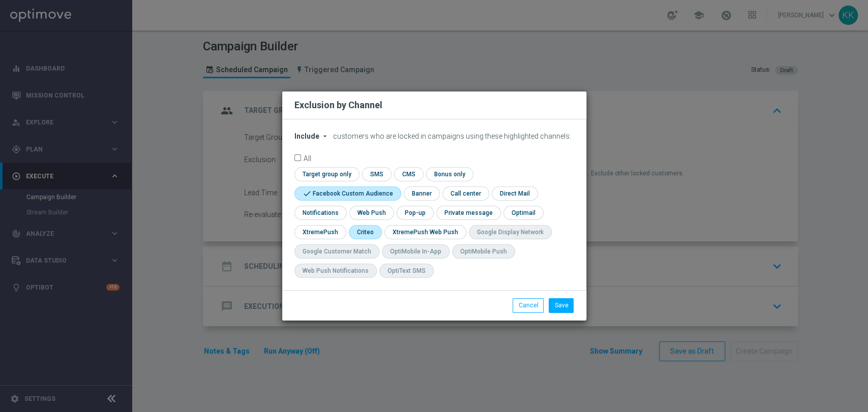 The image size is (868, 412). What do you see at coordinates (307, 136) in the screenshot?
I see `span: Include` at bounding box center [307, 136].